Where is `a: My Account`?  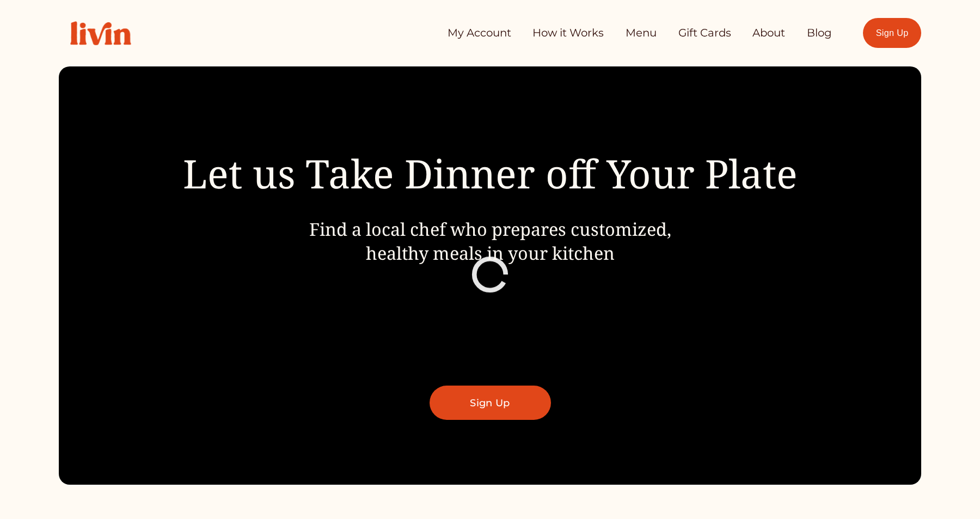 a: My Account is located at coordinates (479, 33).